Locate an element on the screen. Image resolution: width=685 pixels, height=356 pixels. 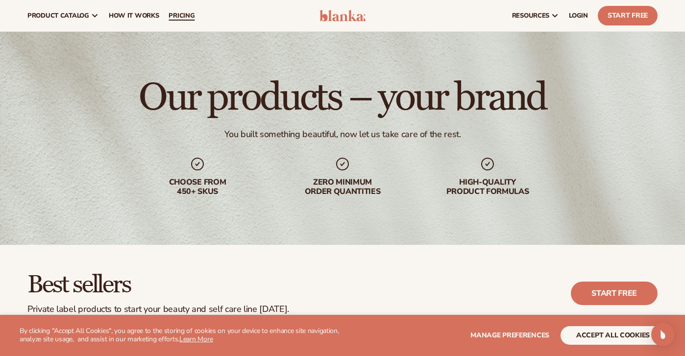
img: logo is located at coordinates (343, 16).